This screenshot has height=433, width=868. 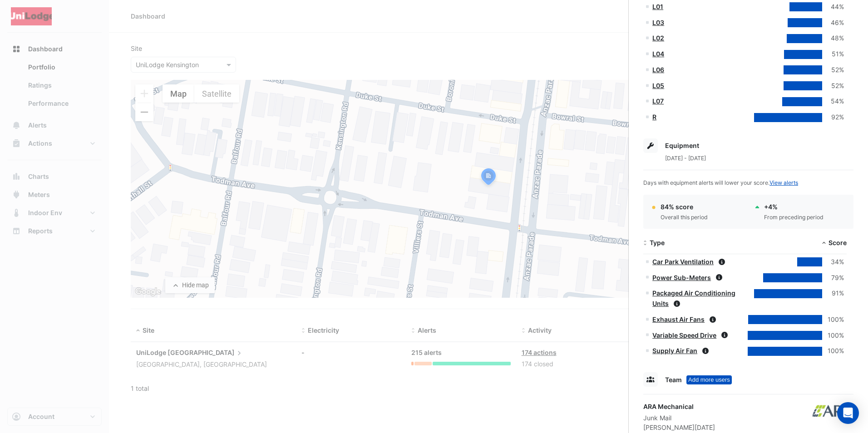 What do you see at coordinates (659, 38) in the screenshot?
I see `a: L02` at bounding box center [659, 38].